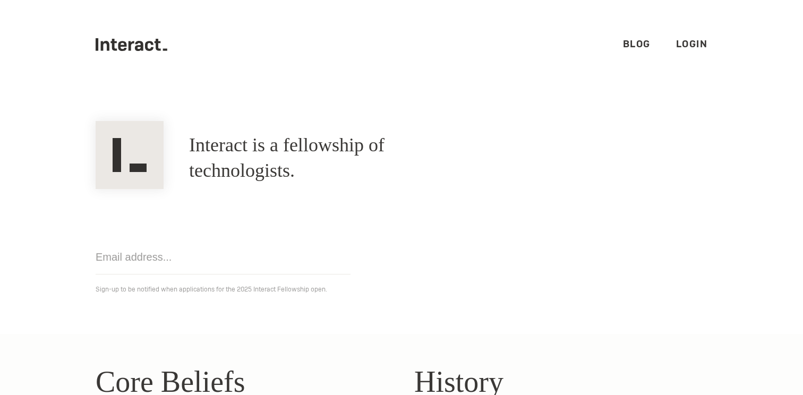 The image size is (803, 395). Describe the element at coordinates (401, 289) in the screenshot. I see `p: Sign-up to be notified when applications for the 2025 Interact Fellowship open.` at that location.